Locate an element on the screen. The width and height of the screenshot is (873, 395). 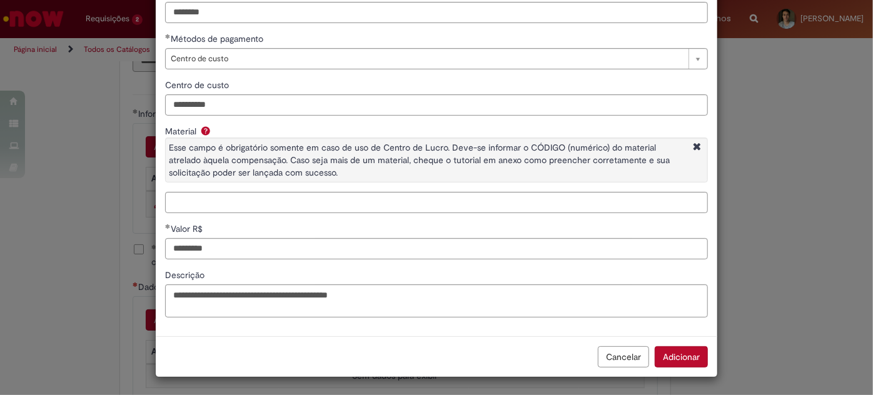
button: Adicionar is located at coordinates (681, 357).